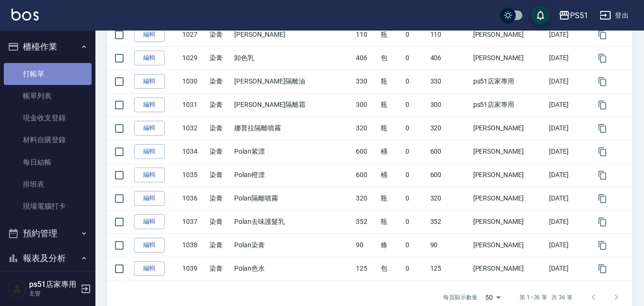 This screenshot has height=306, width=644. Describe the element at coordinates (391, 174) in the screenshot. I see `td: 桶` at that location.